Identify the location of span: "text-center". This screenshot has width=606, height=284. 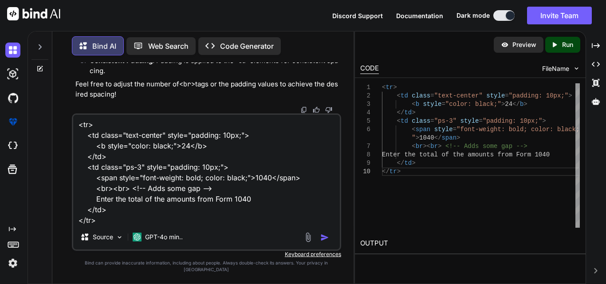
(458, 96).